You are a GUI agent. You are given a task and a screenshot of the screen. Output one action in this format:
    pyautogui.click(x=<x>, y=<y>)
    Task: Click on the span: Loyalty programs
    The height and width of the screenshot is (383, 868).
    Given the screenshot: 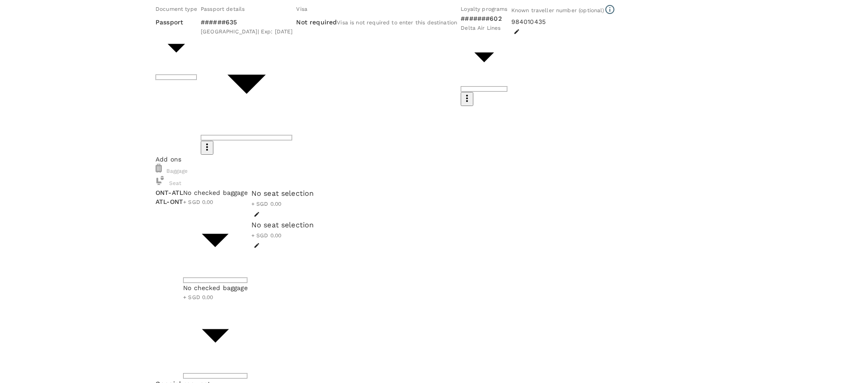 What is the action you would take?
    pyautogui.click(x=484, y=9)
    